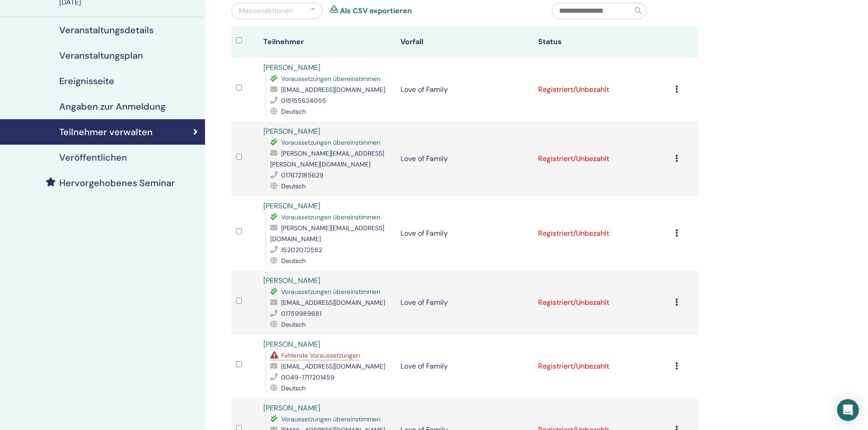 The width and height of the screenshot is (868, 430). Describe the element at coordinates (602, 42) in the screenshot. I see `th: Status` at that location.